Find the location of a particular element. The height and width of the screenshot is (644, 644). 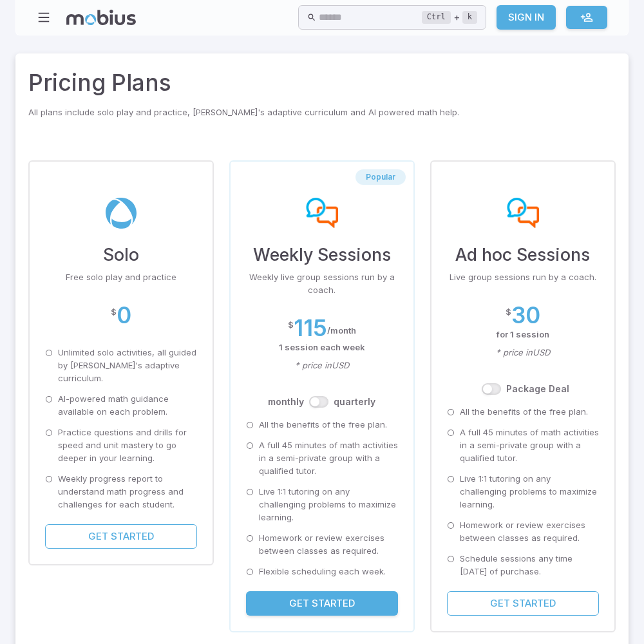

p: / month is located at coordinates (342, 331).